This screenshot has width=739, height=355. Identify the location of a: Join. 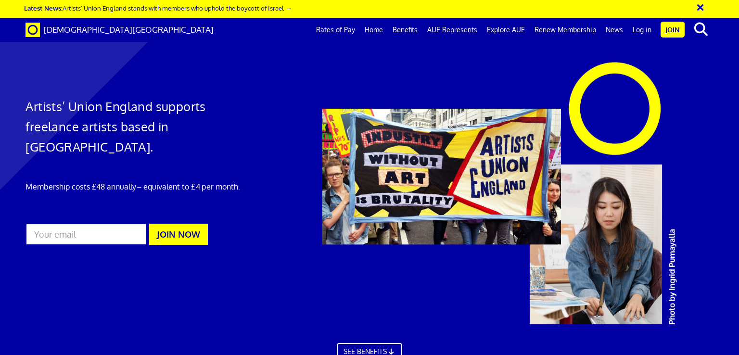
(672, 29).